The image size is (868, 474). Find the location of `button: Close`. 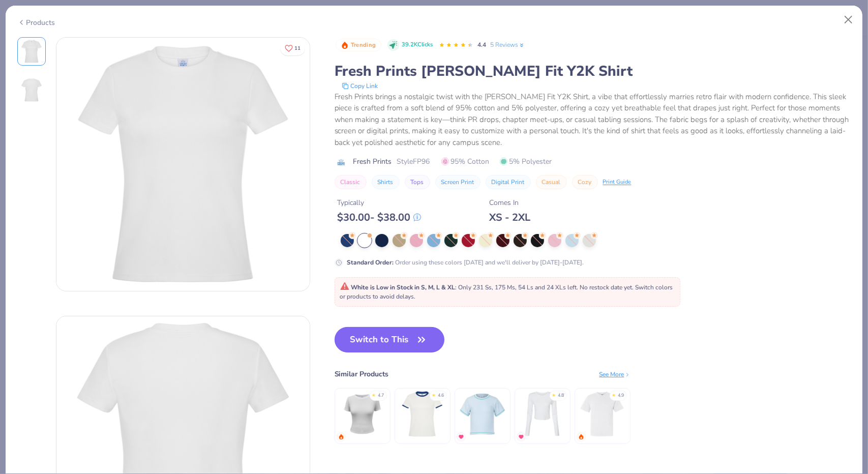

button: Close is located at coordinates (848, 20).